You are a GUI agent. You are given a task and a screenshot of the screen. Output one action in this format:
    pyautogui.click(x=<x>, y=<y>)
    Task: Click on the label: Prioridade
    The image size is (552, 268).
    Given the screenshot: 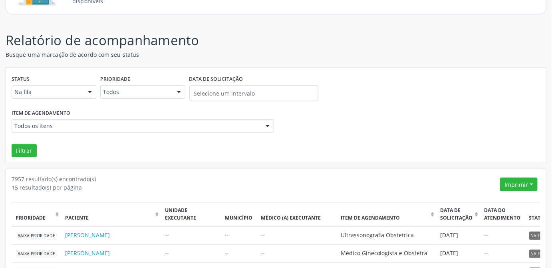 What is the action you would take?
    pyautogui.click(x=115, y=79)
    